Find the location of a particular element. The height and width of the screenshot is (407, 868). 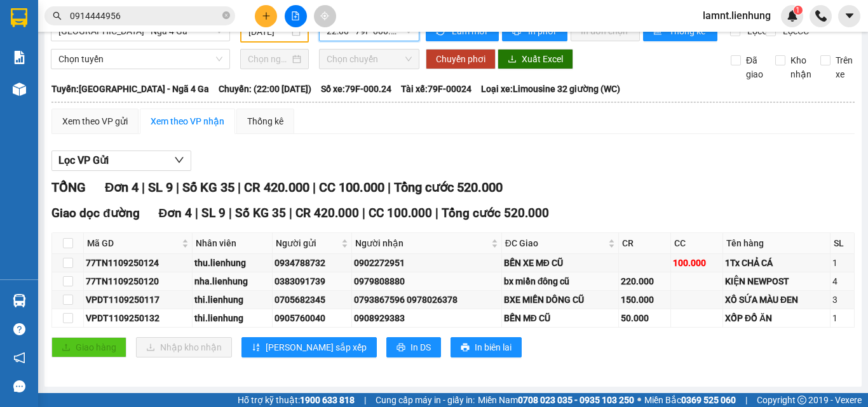

span: SL 9 is located at coordinates (160, 188).